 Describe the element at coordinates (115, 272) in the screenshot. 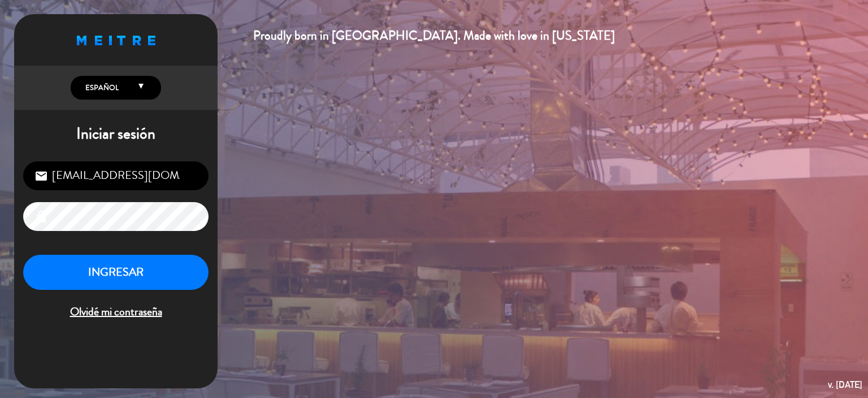

I see `button: INGRESAR` at that location.